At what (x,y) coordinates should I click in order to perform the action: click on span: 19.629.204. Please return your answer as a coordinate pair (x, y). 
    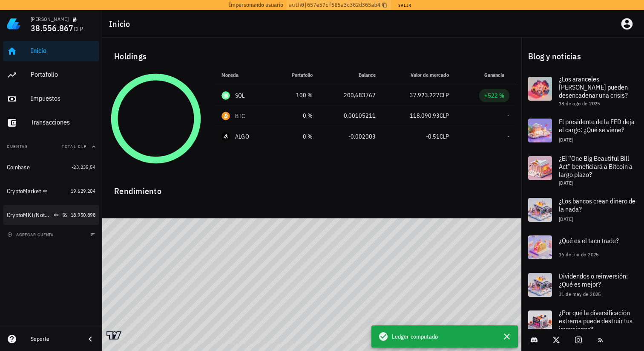
    Looking at the image, I should click on (83, 191).